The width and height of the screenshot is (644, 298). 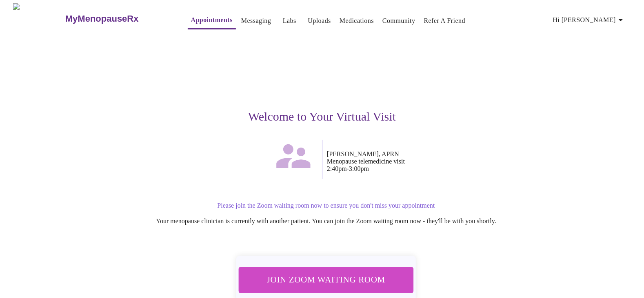 I want to click on button: Community, so click(x=399, y=21).